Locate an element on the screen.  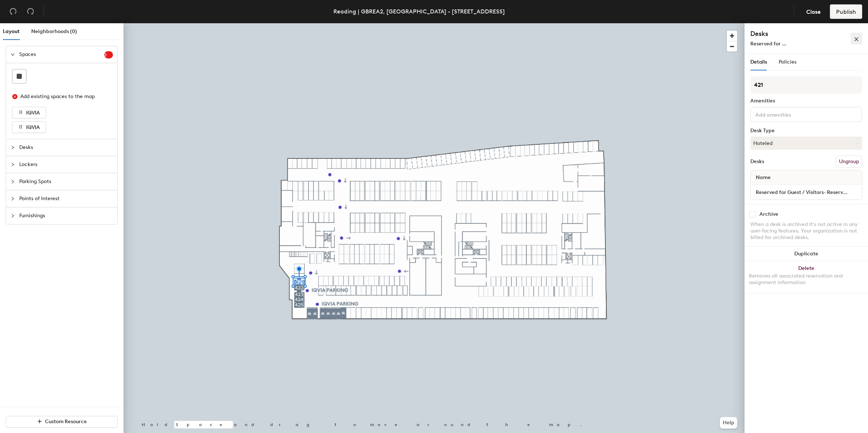
button: Help is located at coordinates (728, 422).